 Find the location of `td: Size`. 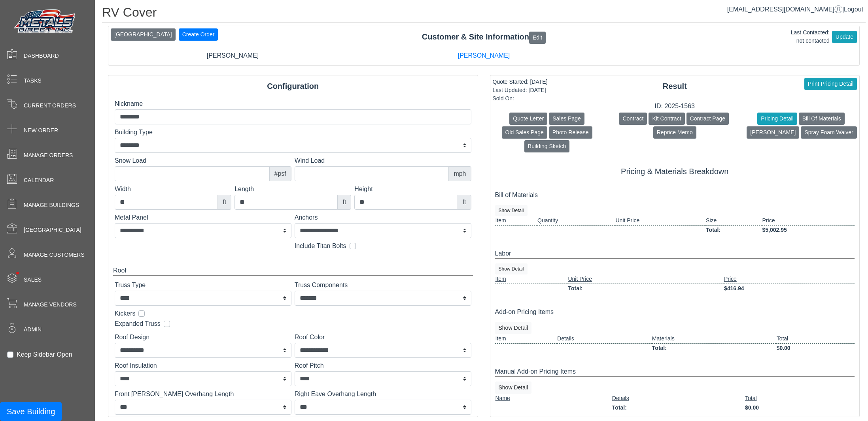

td: Size is located at coordinates (734, 221).